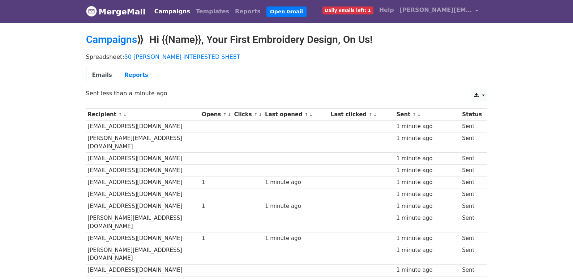  What do you see at coordinates (248, 115) in the screenshot?
I see `th: Clicks` at bounding box center [248, 115].